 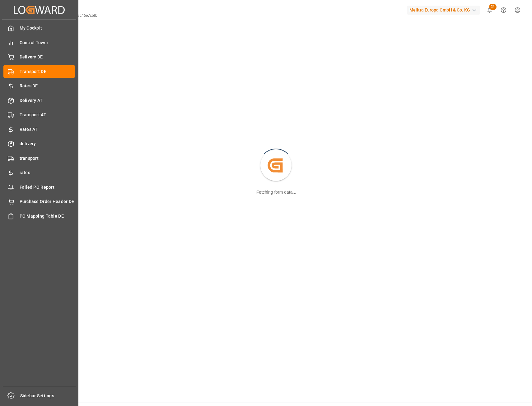 I want to click on button: Melitta Europa GmbH & Co. KG, so click(x=445, y=10).